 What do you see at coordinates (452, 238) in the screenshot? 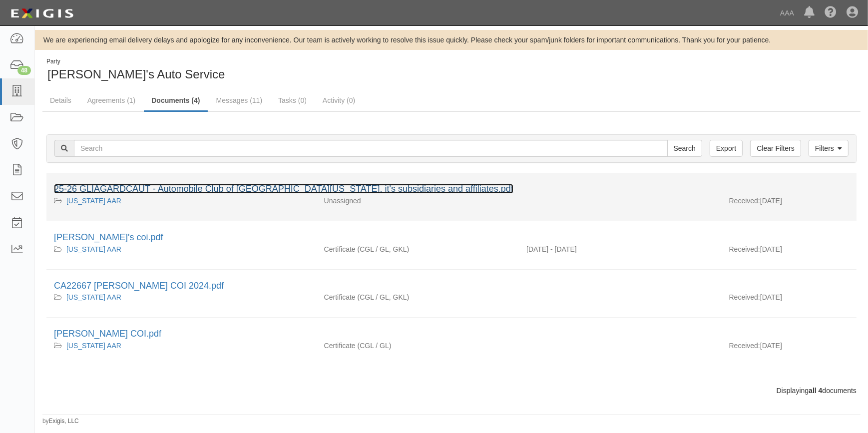
I see `div: robert's coi.pdf` at bounding box center [452, 238].